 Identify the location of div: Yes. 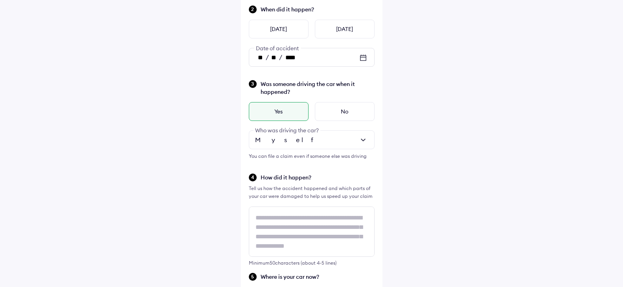
(279, 112).